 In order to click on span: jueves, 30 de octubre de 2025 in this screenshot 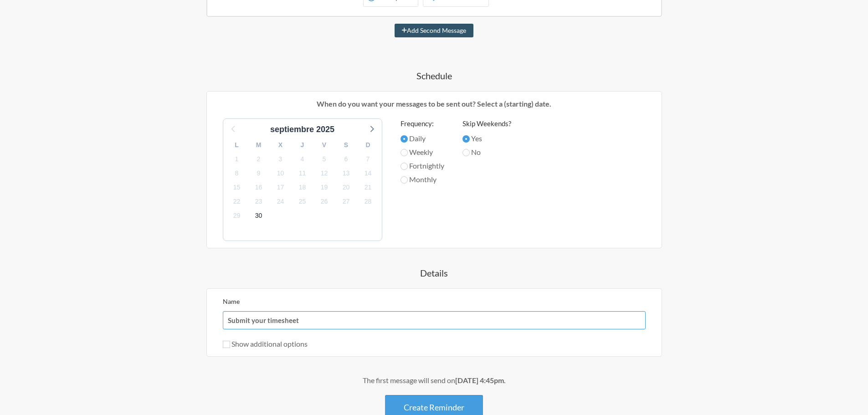, I will do `click(259, 216)`.